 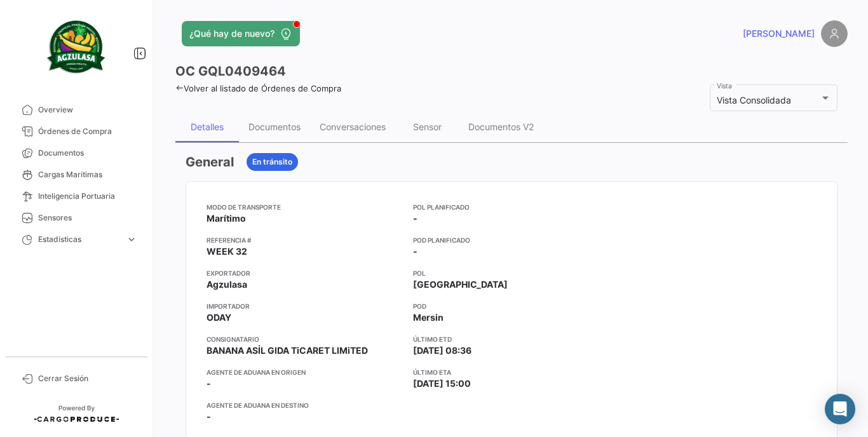 I want to click on a: Cargas Marítimas, so click(x=76, y=175).